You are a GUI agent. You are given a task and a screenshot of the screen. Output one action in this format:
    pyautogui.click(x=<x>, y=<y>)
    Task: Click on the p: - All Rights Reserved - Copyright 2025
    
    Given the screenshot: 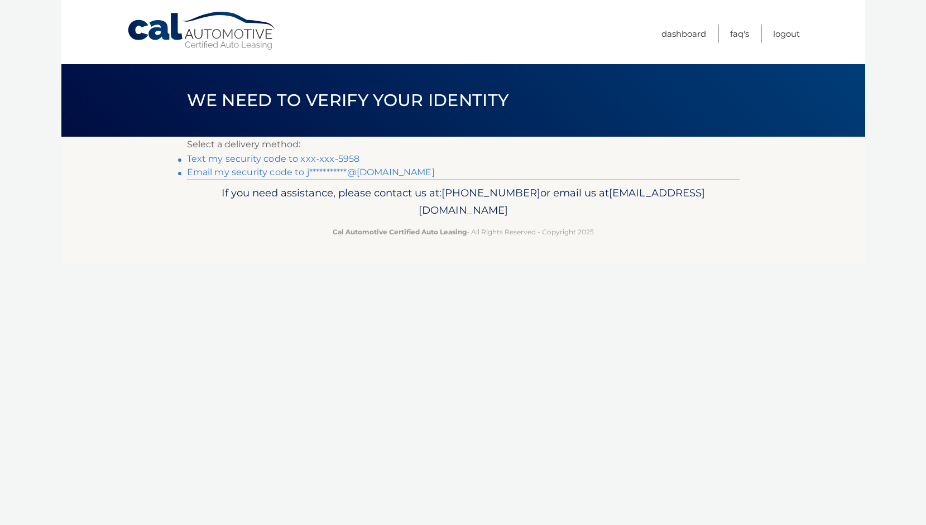 What is the action you would take?
    pyautogui.click(x=463, y=232)
    